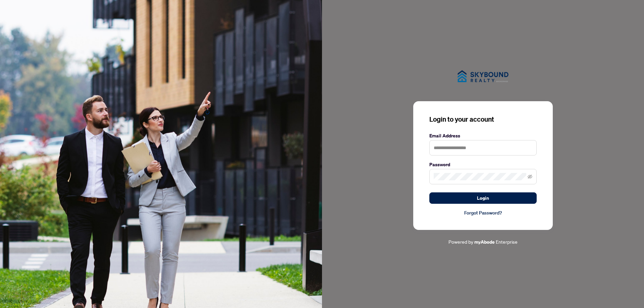 The width and height of the screenshot is (644, 308). I want to click on span: Powered by, so click(461, 242).